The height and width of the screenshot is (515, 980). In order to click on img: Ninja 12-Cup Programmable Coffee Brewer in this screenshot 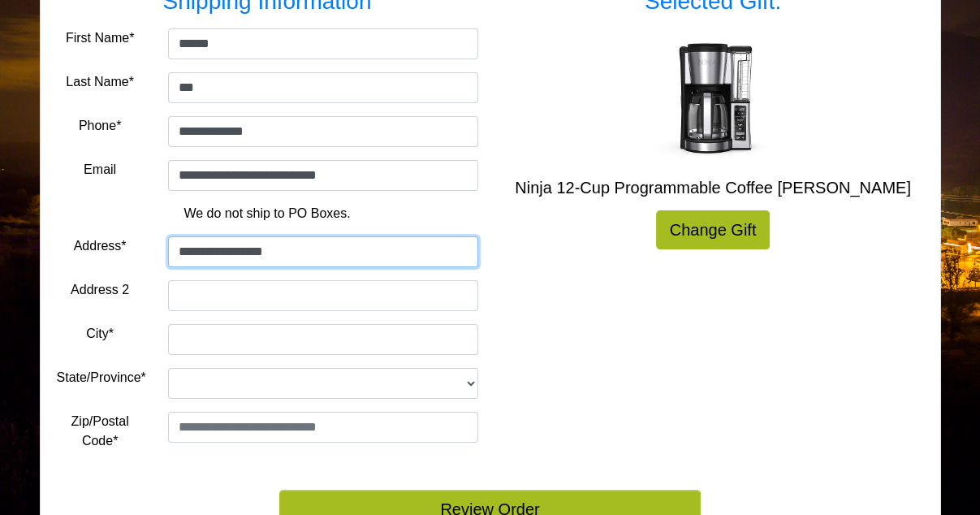, I will do `click(713, 100)`.